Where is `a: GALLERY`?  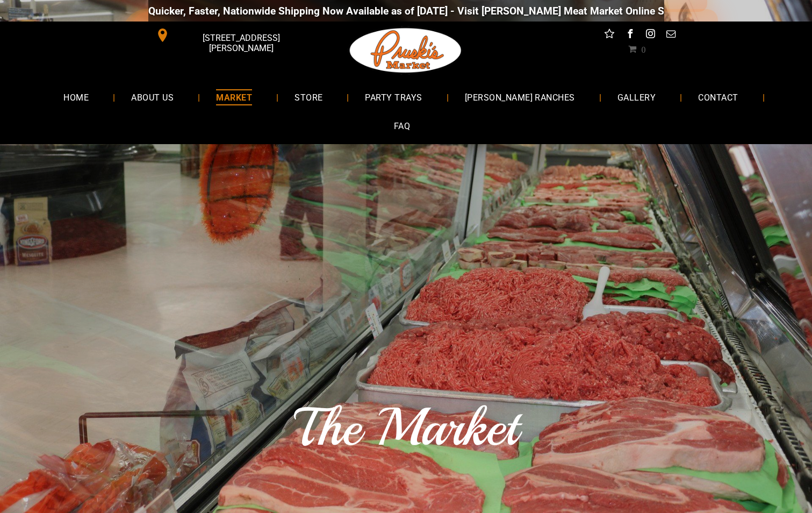
a: GALLERY is located at coordinates (636, 96).